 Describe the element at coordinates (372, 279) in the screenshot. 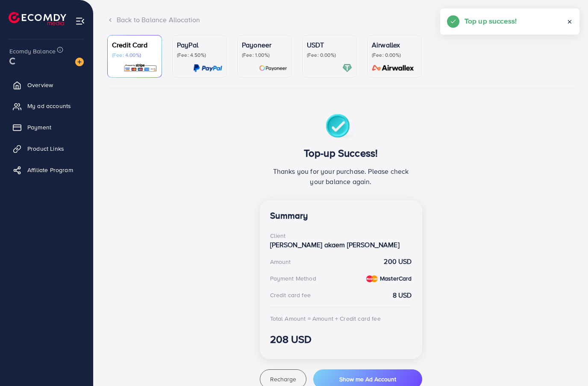

I see `img: credit` at that location.